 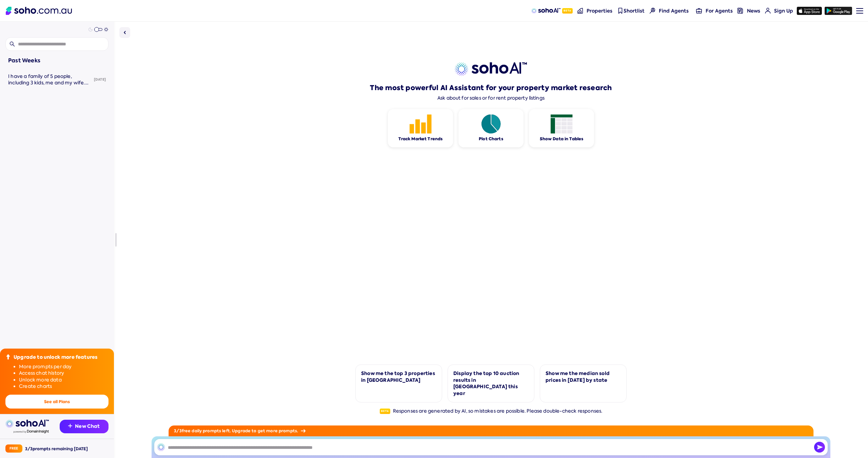 What do you see at coordinates (719, 11) in the screenshot?
I see `span: For Agents` at bounding box center [719, 11].